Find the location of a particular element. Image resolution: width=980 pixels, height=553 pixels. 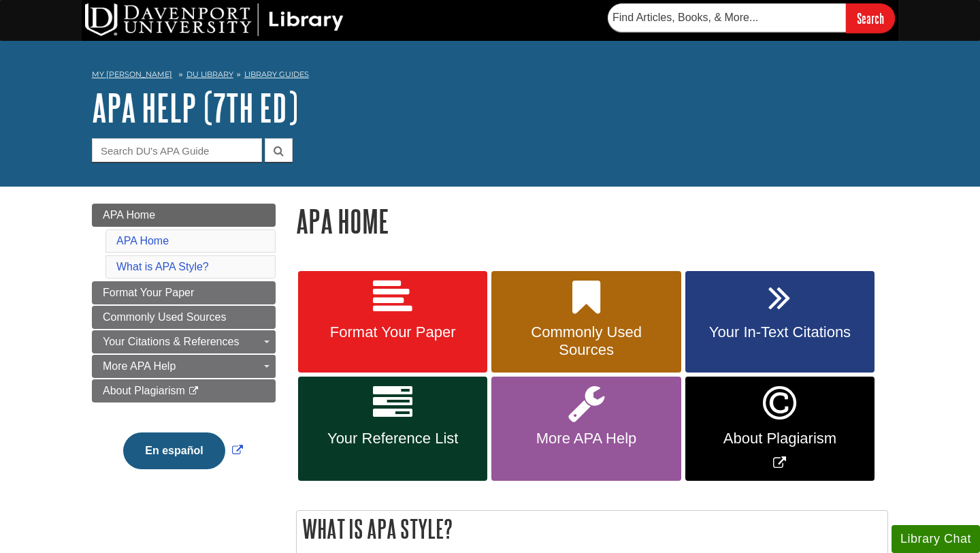

a: DU Library is located at coordinates (209, 74).